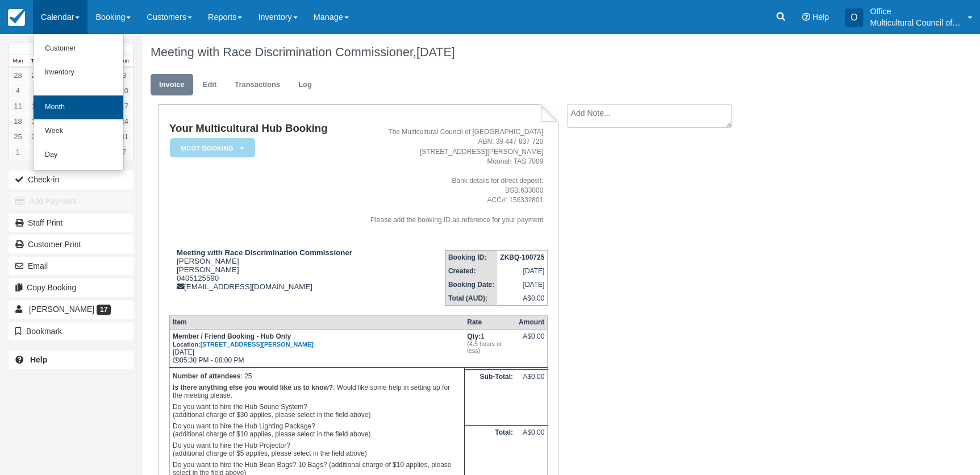  I want to click on h1: Your Multicultural Hub Booking, so click(264, 129).